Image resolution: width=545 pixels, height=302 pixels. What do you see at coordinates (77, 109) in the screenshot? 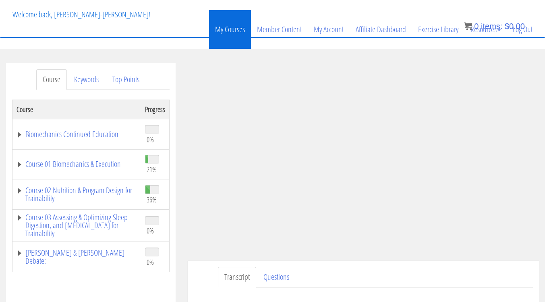
I see `th: Course` at bounding box center [77, 109].